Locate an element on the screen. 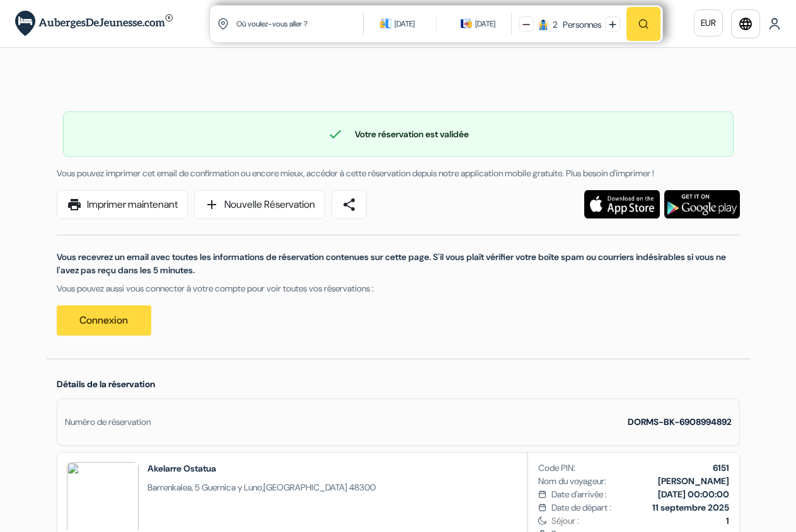 The width and height of the screenshot is (796, 532). span: Code PIN: is located at coordinates (556, 468).